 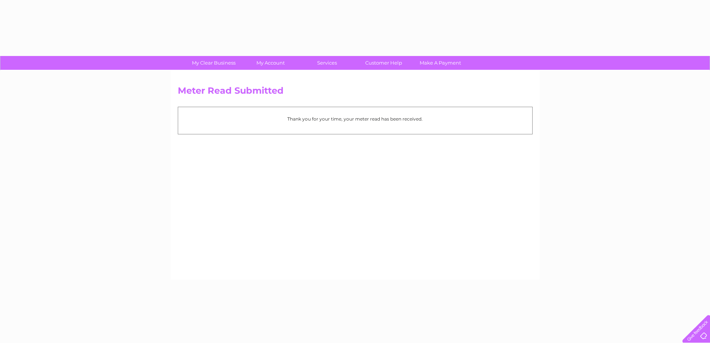 I want to click on a: Make A Payment, so click(x=440, y=63).